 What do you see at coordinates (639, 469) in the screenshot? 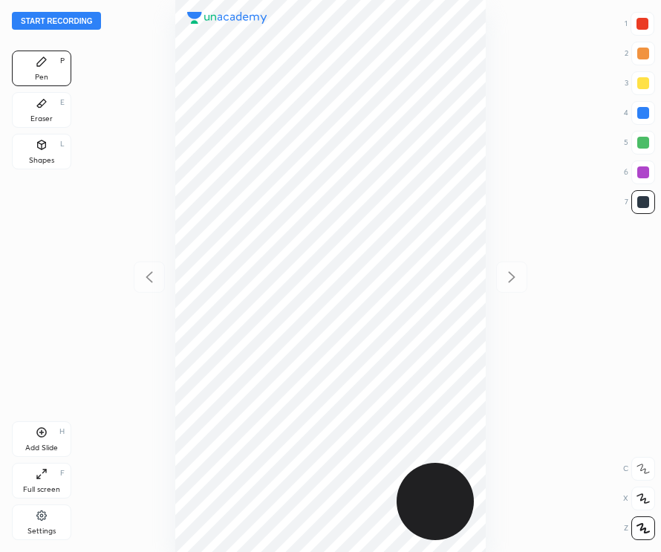
I see `div: C` at bounding box center [639, 469].